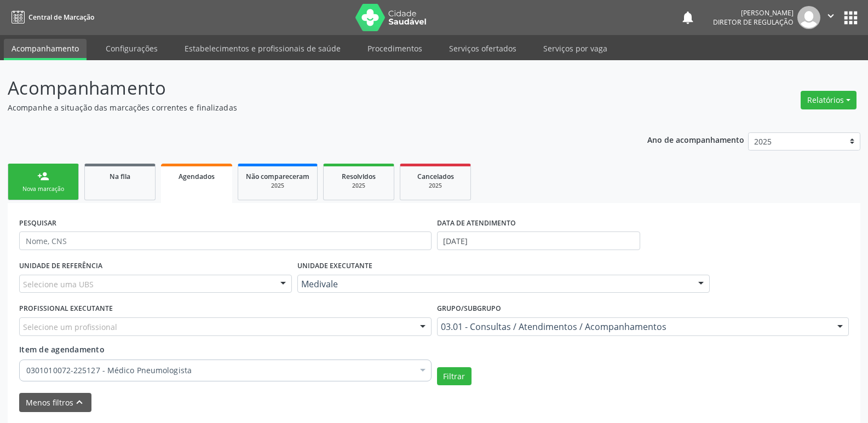  What do you see at coordinates (61, 17) in the screenshot?
I see `span: Central de Marcação` at bounding box center [61, 17].